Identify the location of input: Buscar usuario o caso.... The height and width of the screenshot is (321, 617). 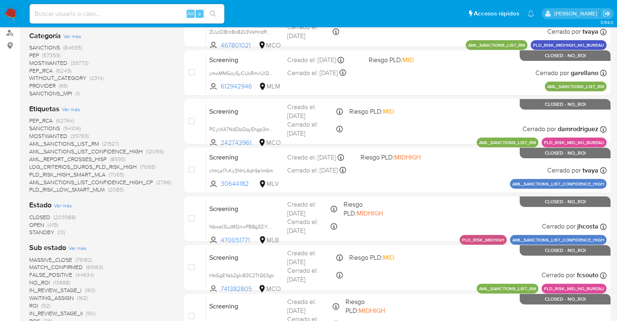
(127, 14).